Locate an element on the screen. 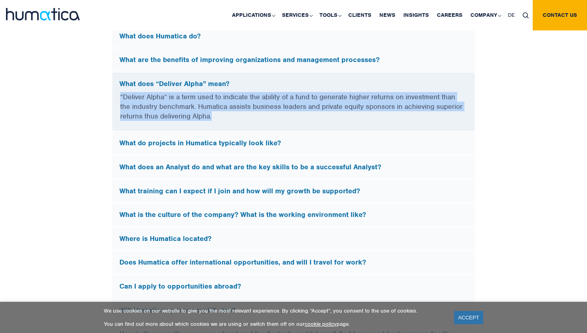  h5: Where is Humatica located? is located at coordinates (294, 239).